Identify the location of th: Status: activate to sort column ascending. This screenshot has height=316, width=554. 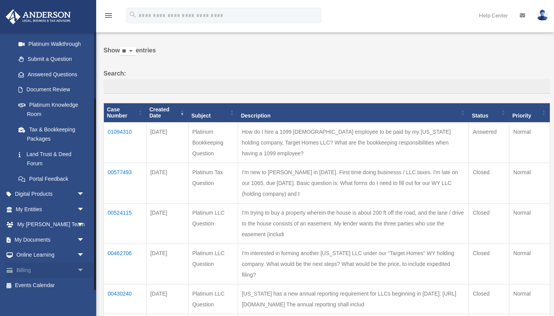
(489, 112).